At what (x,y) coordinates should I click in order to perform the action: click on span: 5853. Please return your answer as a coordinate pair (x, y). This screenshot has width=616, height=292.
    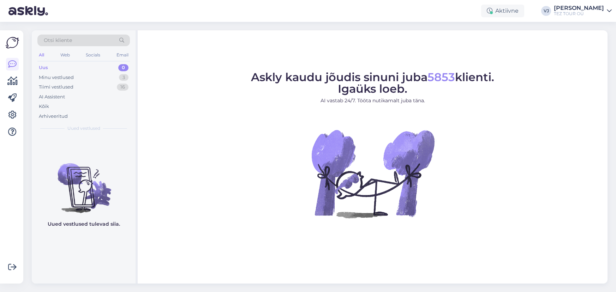
    Looking at the image, I should click on (441, 77).